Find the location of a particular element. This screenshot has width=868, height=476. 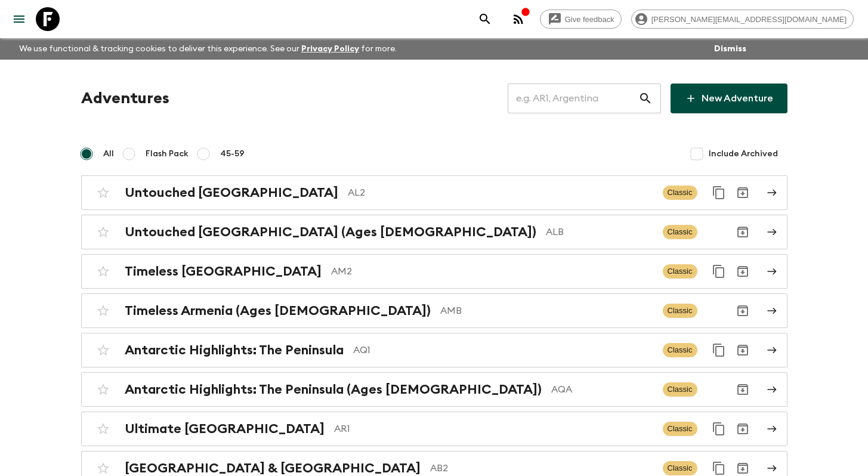

button: search adventures is located at coordinates (485, 19).